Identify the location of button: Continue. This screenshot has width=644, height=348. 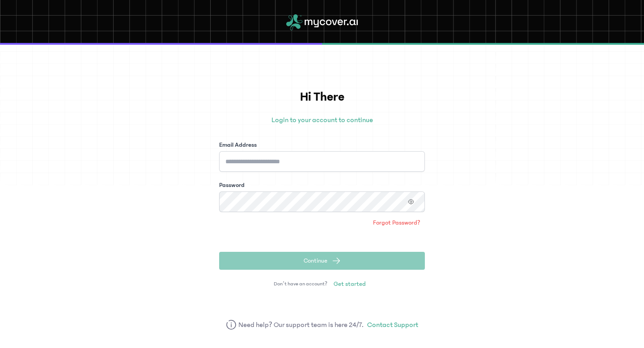
(322, 260).